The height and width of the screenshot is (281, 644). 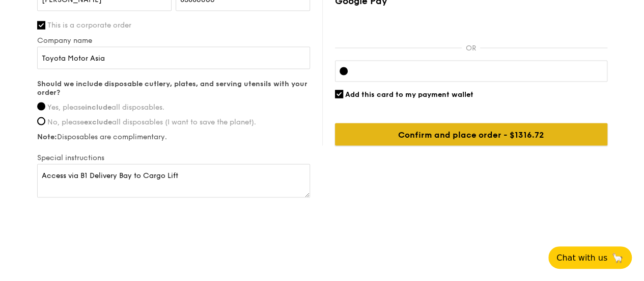 What do you see at coordinates (46, 136) in the screenshot?
I see `strong: Note:` at bounding box center [46, 136].